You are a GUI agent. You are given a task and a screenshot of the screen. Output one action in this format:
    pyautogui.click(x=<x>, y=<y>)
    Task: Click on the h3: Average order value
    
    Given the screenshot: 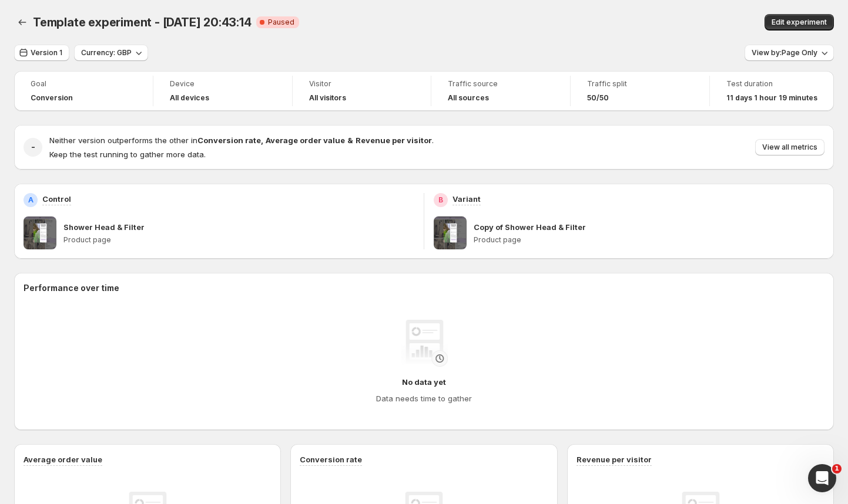 What is the action you would take?
    pyautogui.click(x=63, y=460)
    